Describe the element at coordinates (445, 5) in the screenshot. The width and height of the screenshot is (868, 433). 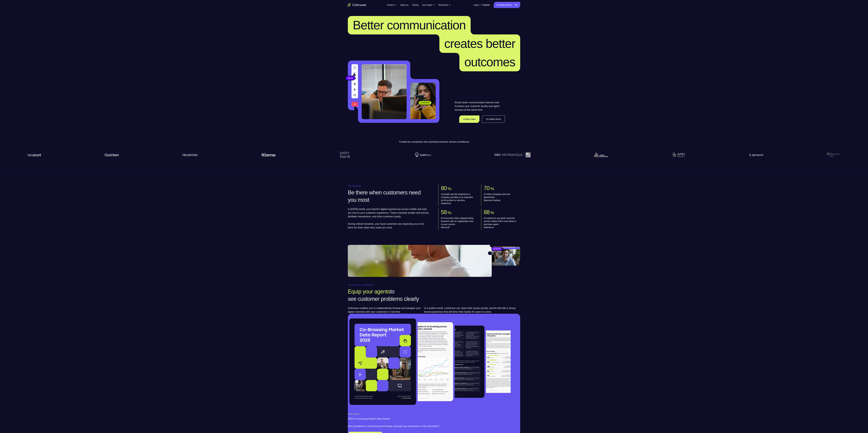
I see `button: Resources` at that location.